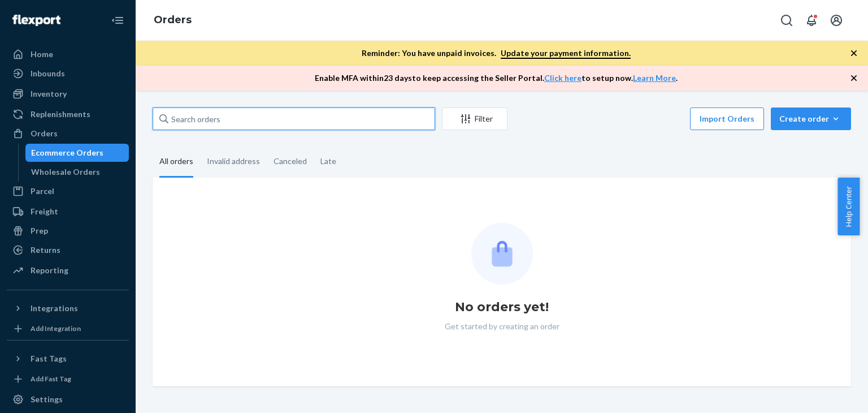 The width and height of the screenshot is (868, 413). What do you see at coordinates (77, 172) in the screenshot?
I see `a: Wholesale Orders` at bounding box center [77, 172].